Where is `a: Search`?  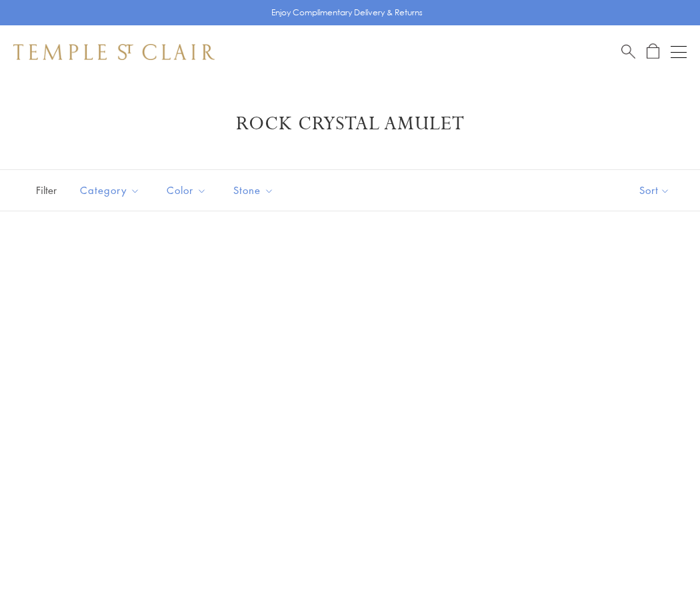 a: Search is located at coordinates (628, 51).